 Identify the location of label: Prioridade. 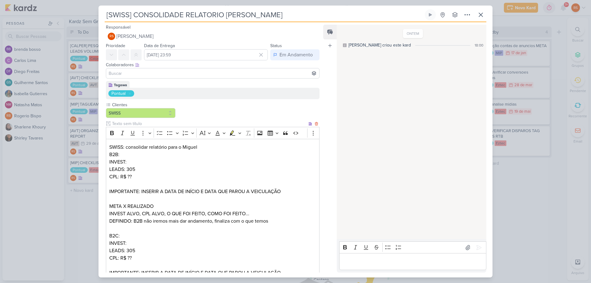
(115, 46).